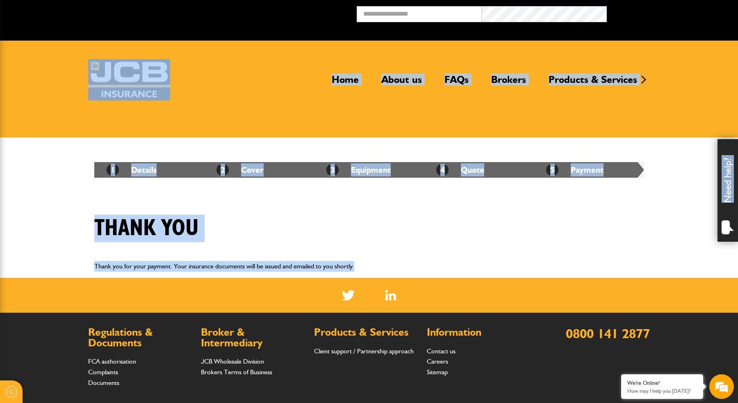  What do you see at coordinates (391, 295) in the screenshot?
I see `a: LinkedIn` at bounding box center [391, 295].